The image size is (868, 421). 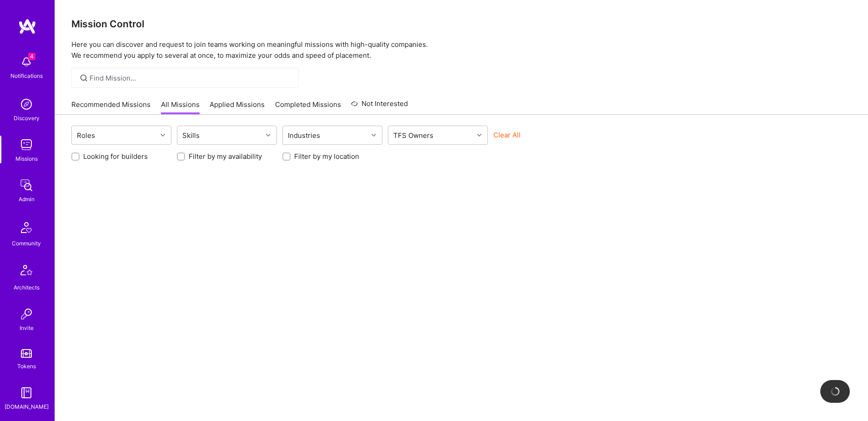 I want to click on i: icon SearchGrey, so click(x=83, y=77).